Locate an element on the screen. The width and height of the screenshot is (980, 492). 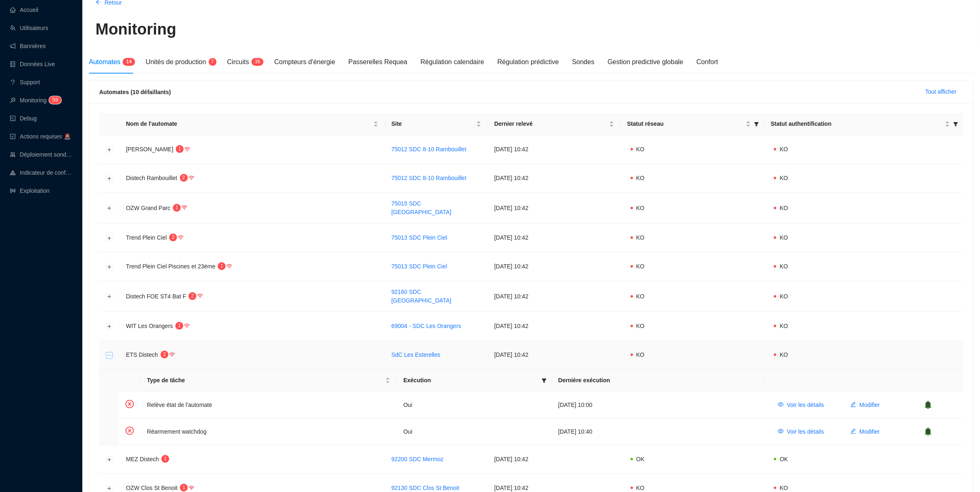
span: Distech FOE ST4 Bat F is located at coordinates (156, 297).